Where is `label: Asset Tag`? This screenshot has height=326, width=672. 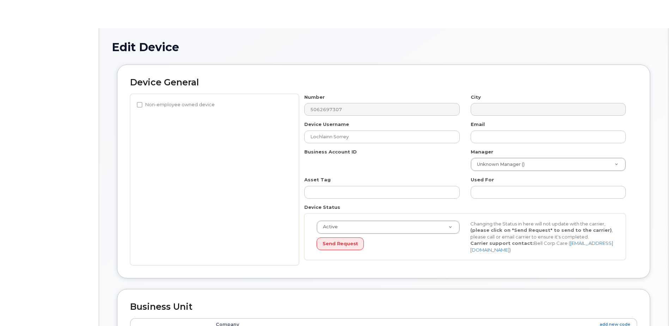
label: Asset Tag is located at coordinates (317, 179).